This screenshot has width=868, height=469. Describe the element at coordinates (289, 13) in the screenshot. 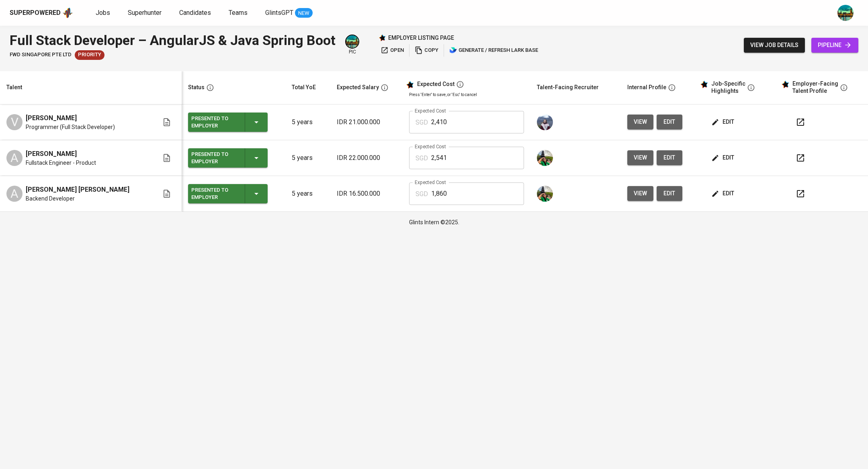

I see `a: GlintsGPT NEW` at that location.